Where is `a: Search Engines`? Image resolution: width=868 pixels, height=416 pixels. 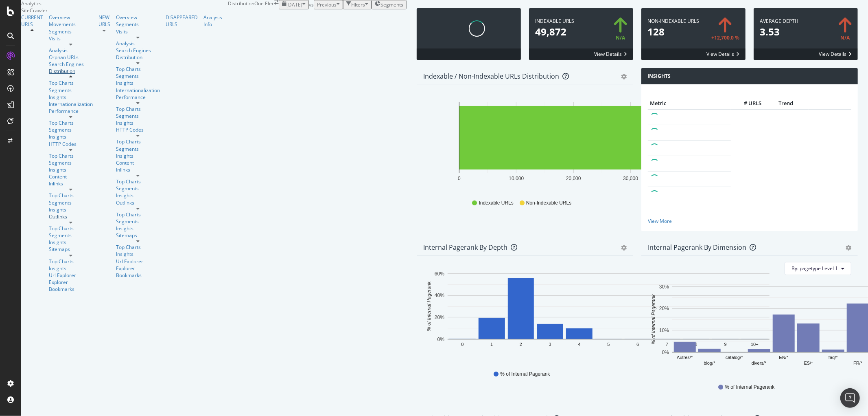 a: Search Engines is located at coordinates (134, 50).